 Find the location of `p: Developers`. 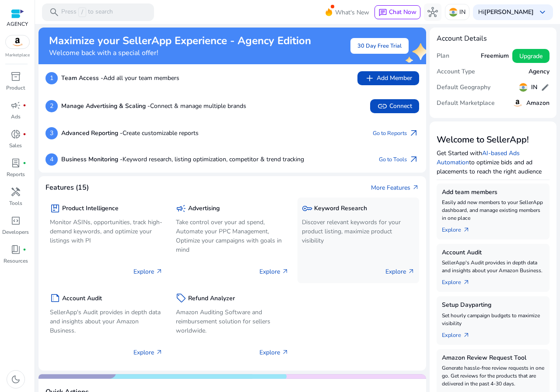

p: Developers is located at coordinates (15, 232).